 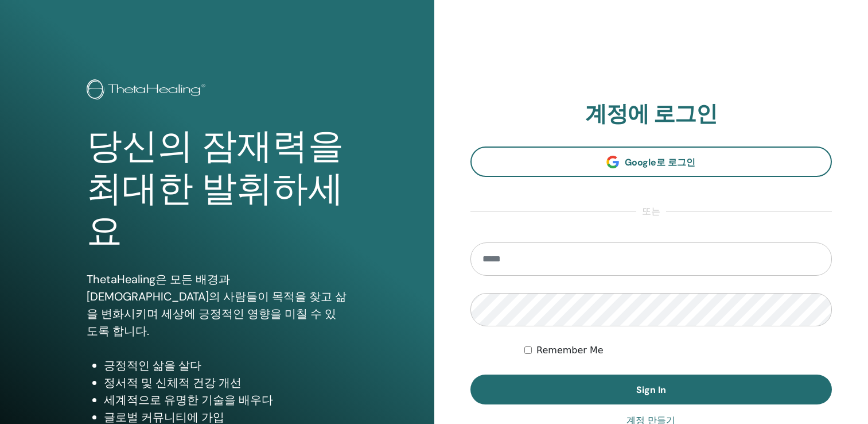 What do you see at coordinates (226, 400) in the screenshot?
I see `li: 세계적으로 유명한 기술을 배우다` at bounding box center [226, 400].